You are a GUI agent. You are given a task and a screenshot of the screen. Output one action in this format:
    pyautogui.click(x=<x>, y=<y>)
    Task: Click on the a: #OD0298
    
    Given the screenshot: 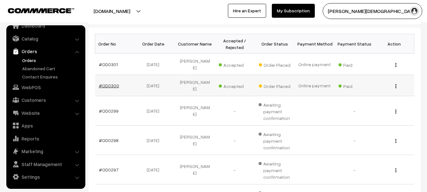 What is the action you would take?
    pyautogui.click(x=109, y=140)
    